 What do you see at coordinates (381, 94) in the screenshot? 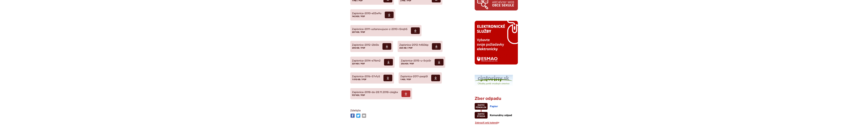
I see `a: Zapisnica-2018-do-28.11.2018-c6qjbx 937 KB / PDF` at bounding box center [381, 94].